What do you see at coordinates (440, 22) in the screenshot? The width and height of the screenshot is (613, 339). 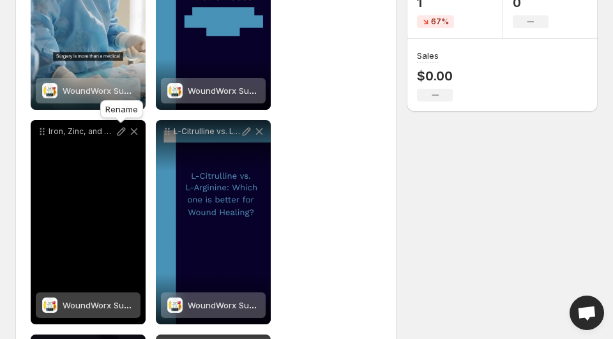 I see `span: 67%` at bounding box center [440, 22].